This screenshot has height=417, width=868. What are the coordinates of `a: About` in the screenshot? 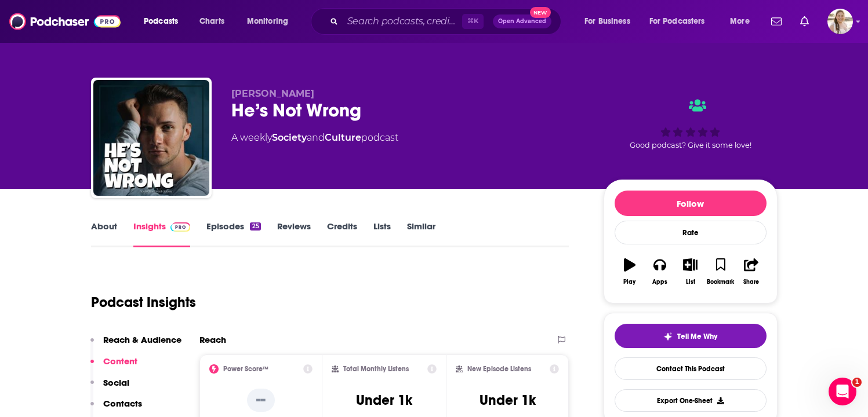 It's located at (104, 234).